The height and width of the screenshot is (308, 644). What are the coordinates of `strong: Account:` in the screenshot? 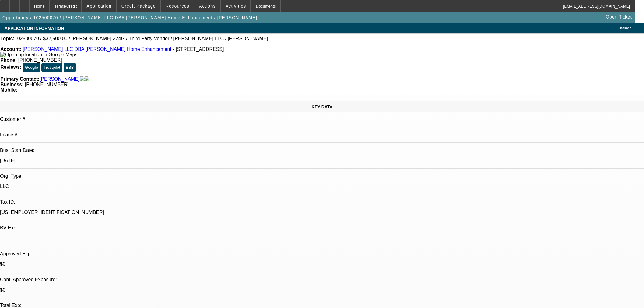 It's located at (11, 49).